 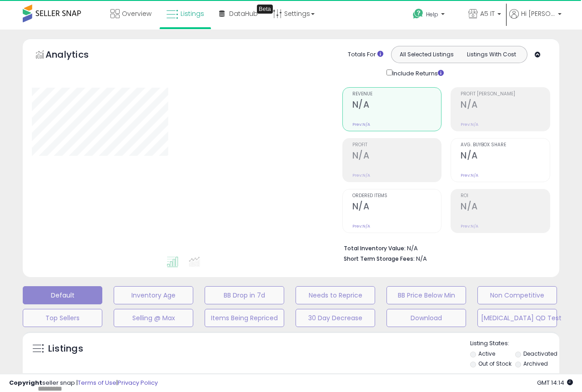 I want to click on span: Listings, so click(x=192, y=13).